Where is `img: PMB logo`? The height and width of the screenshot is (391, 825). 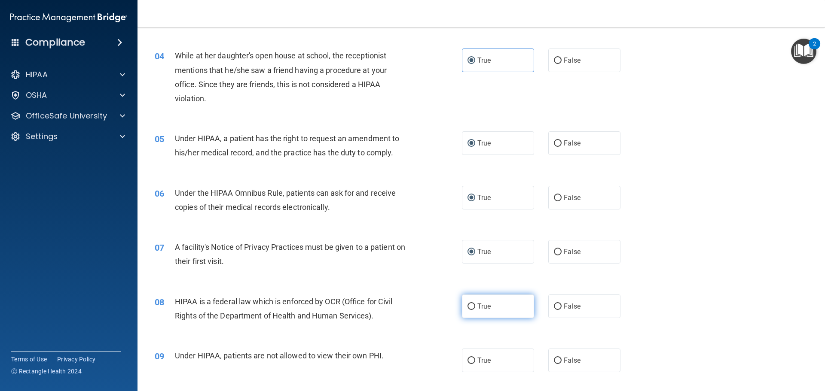
img: PMB logo is located at coordinates (69, 18).